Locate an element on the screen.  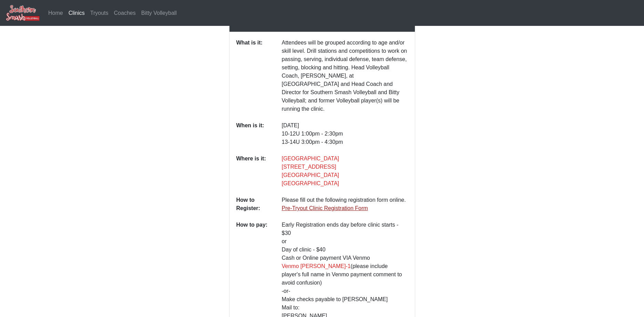
a: Pre-Tryout Clinic Registration Form is located at coordinates (325, 208).